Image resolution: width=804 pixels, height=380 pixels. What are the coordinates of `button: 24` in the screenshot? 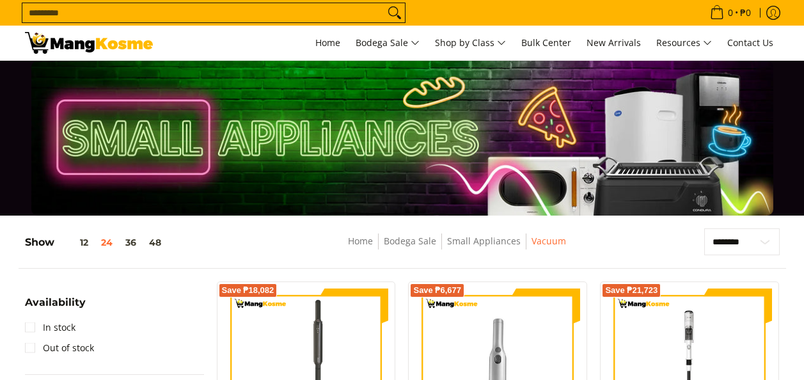 It's located at (107, 242).